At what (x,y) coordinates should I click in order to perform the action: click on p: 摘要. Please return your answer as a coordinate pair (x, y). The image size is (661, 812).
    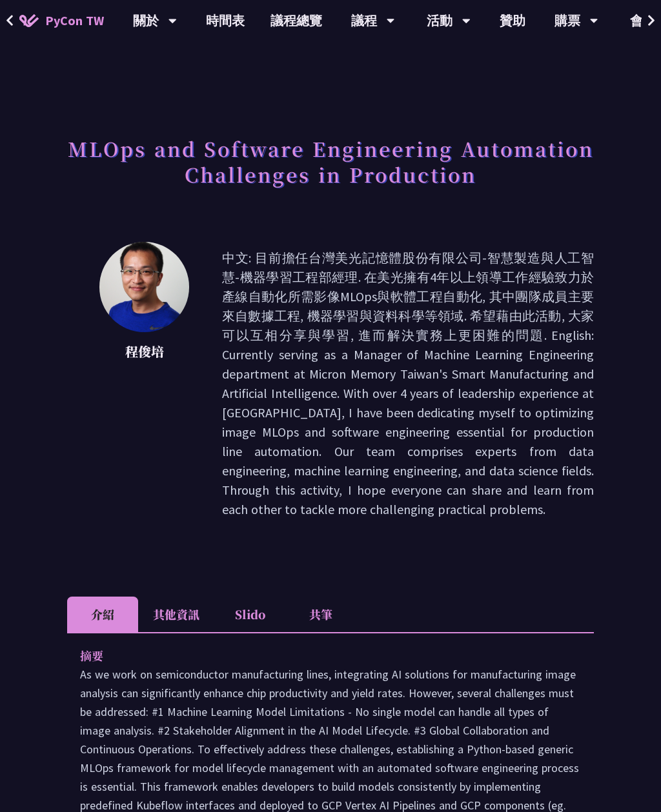
    Looking at the image, I should click on (317, 655).